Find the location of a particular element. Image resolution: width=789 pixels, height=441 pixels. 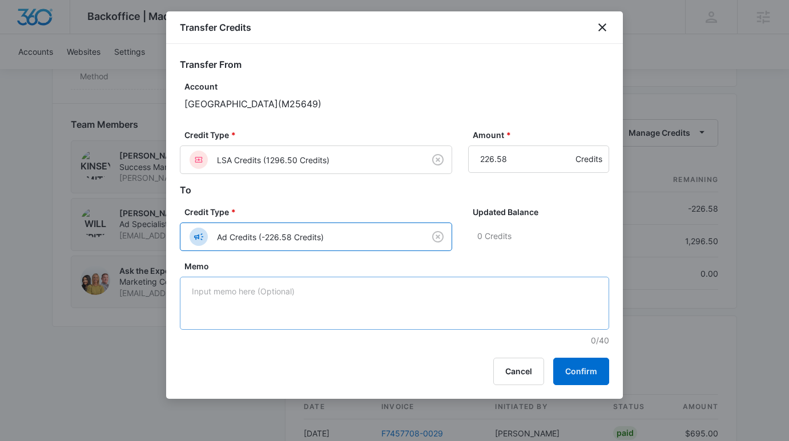

button: Confirm is located at coordinates (581, 372).